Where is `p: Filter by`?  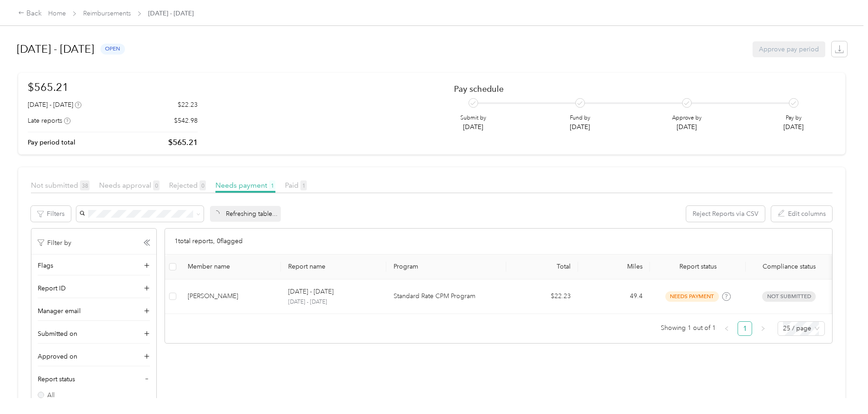
p: Filter by is located at coordinates (55, 243).